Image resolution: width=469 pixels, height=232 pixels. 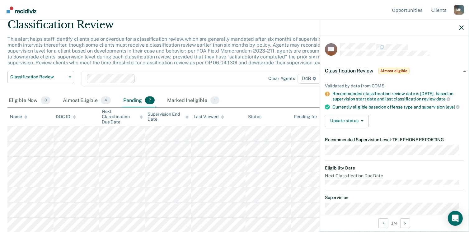 What do you see at coordinates (21, 10) in the screenshot?
I see `img: Recidiviz` at bounding box center [21, 10].